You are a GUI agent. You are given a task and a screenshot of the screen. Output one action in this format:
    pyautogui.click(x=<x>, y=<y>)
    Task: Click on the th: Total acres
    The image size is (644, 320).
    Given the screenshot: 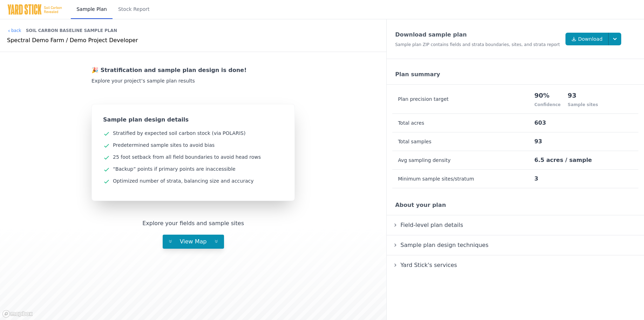 What is the action you would take?
    pyautogui.click(x=463, y=123)
    